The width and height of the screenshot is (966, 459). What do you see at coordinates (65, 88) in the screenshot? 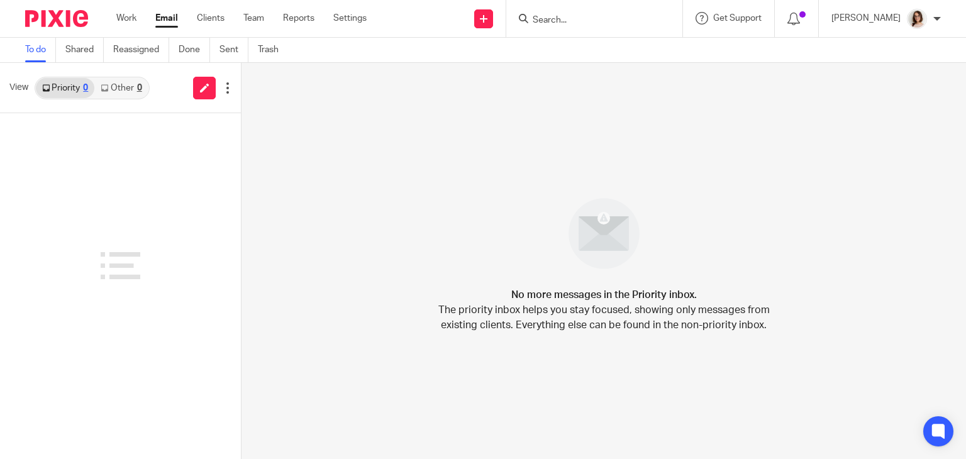
I see `a: Priority0` at bounding box center [65, 88].